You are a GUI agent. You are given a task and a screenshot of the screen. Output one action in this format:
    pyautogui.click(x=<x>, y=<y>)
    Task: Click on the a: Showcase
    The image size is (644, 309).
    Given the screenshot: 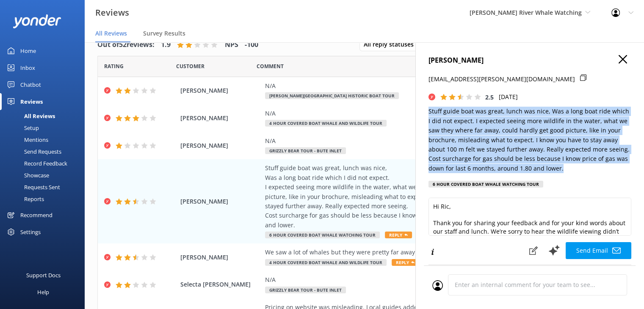 What is the action you would take?
    pyautogui.click(x=45, y=175)
    